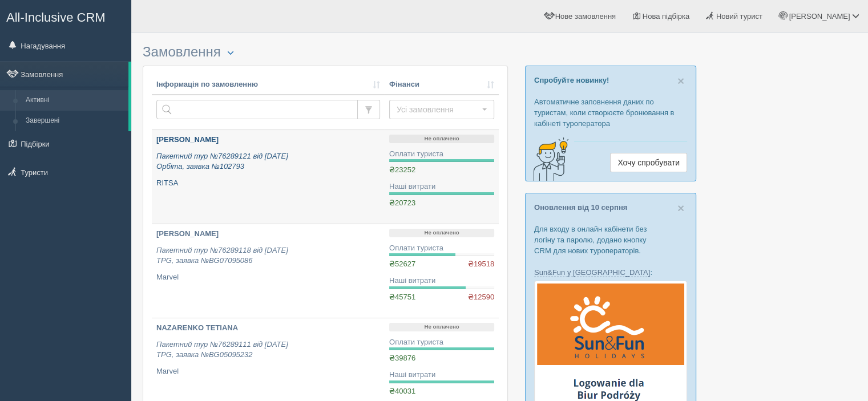 This screenshot has width=868, height=401. Describe the element at coordinates (268, 84) in the screenshot. I see `a: Інформація по замовленню` at that location.